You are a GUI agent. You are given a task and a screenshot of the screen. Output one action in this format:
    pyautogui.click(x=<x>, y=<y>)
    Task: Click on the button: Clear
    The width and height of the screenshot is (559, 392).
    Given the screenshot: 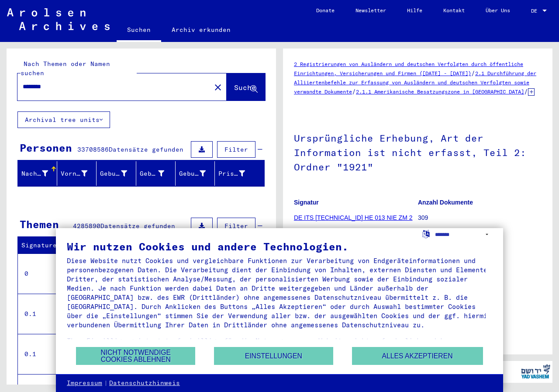 What is the action you would take?
    pyautogui.click(x=217, y=87)
    